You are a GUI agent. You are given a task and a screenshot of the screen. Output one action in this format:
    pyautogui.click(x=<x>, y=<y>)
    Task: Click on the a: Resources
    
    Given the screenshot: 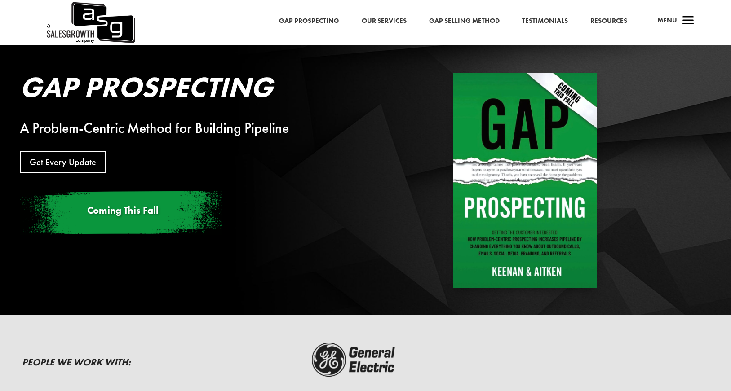 What is the action you would take?
    pyautogui.click(x=609, y=21)
    